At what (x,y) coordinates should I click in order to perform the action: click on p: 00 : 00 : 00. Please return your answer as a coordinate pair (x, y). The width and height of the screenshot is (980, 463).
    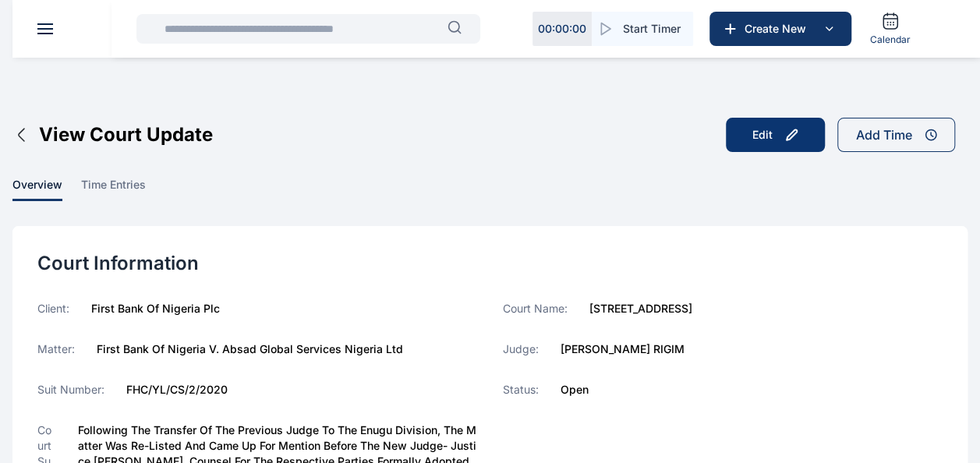
    Looking at the image, I should click on (562, 29).